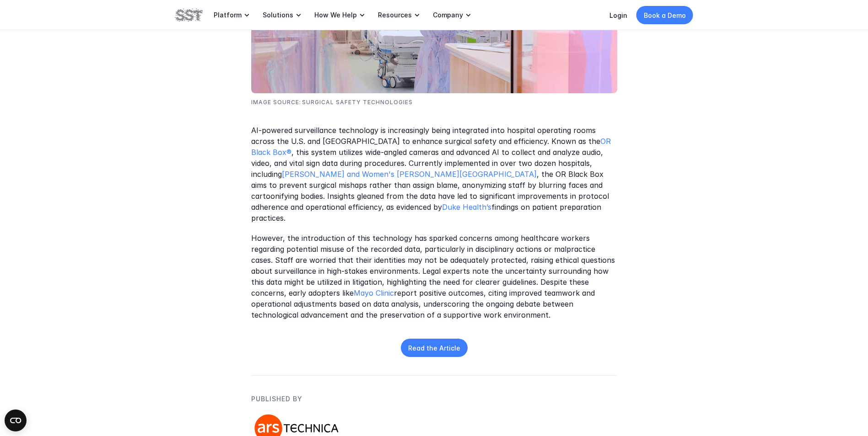  I want to click on button: Open CMP widget, so click(16, 421).